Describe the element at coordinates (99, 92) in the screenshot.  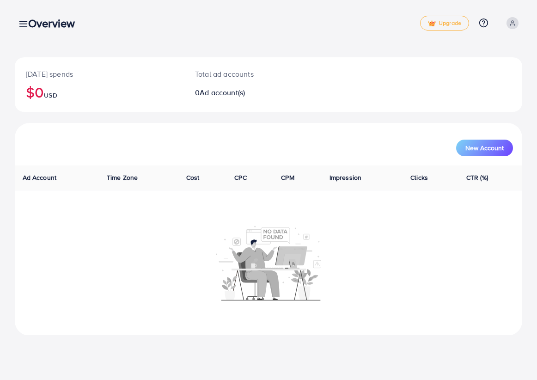
I see `h2: $0` at that location.